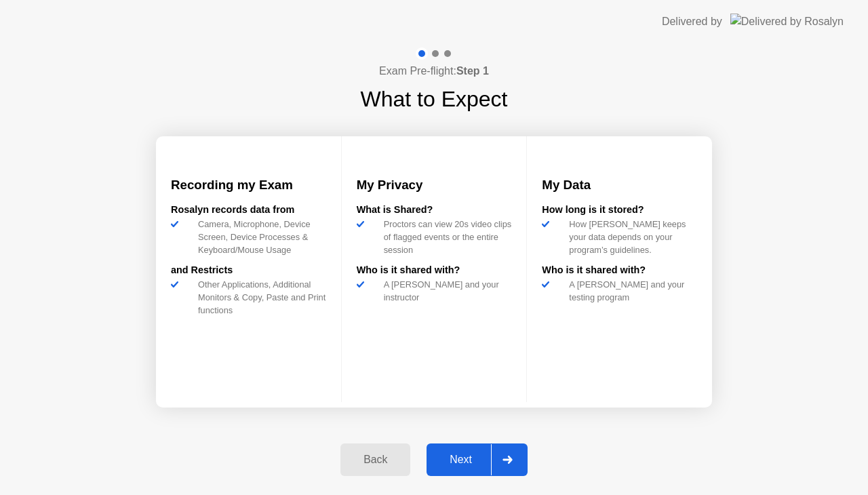 The width and height of the screenshot is (868, 495). I want to click on div: Next, so click(461, 460).